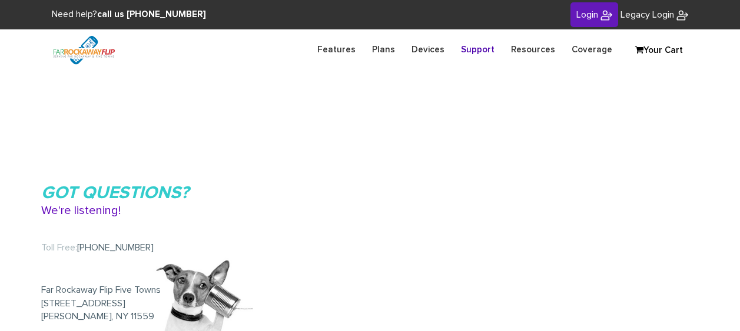 The width and height of the screenshot is (740, 331). What do you see at coordinates (592, 49) in the screenshot?
I see `a: Coverage` at bounding box center [592, 49].